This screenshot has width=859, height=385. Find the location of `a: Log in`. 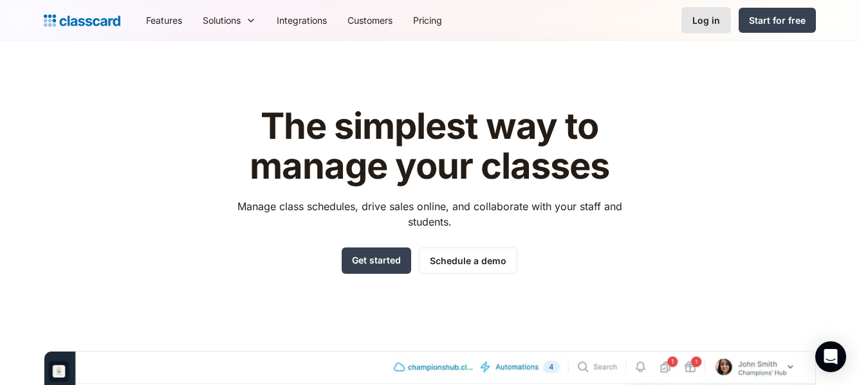

a: Log in is located at coordinates (706, 20).